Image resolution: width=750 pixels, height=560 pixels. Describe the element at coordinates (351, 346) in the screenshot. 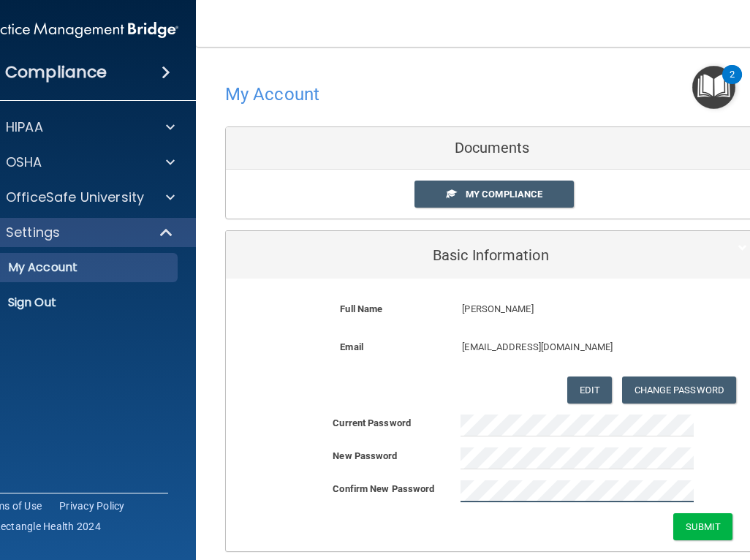

I see `b: Email` at that location.